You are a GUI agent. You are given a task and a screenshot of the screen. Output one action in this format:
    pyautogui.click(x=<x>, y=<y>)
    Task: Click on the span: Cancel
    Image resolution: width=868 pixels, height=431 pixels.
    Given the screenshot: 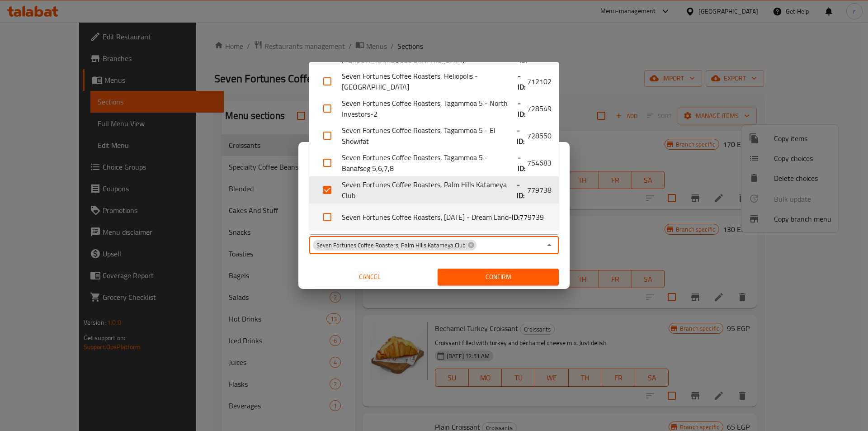 What is the action you would take?
    pyautogui.click(x=370, y=277)
    